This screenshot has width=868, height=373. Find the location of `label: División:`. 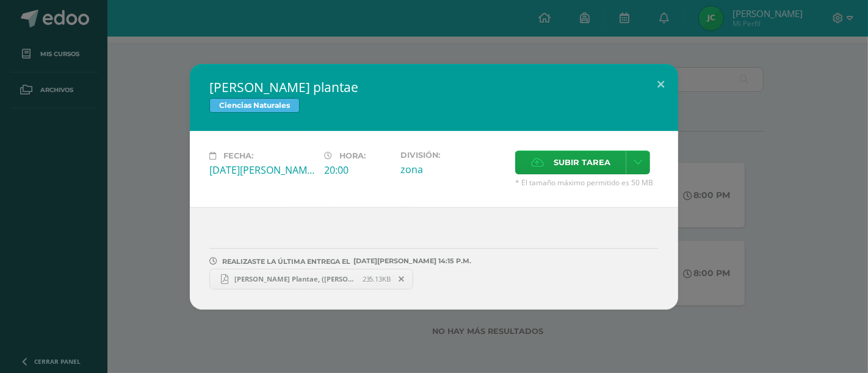

label: División: is located at coordinates (453, 155).